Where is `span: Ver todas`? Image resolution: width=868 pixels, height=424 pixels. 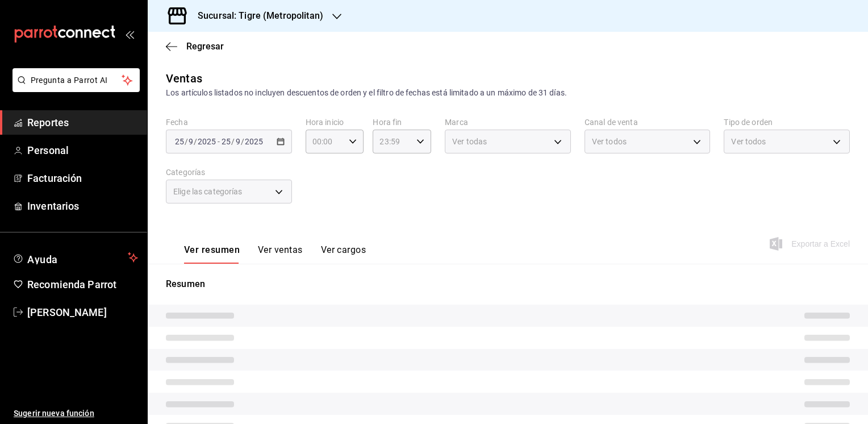 span: Ver todas is located at coordinates (469, 142).